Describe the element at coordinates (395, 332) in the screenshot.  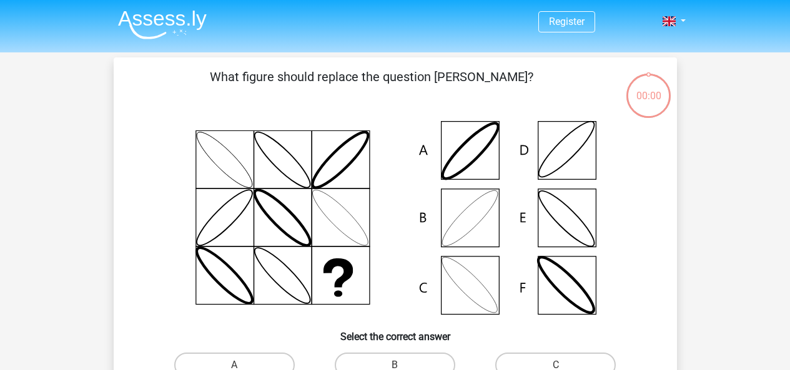
I see `h6: Select the correct answer` at that location.